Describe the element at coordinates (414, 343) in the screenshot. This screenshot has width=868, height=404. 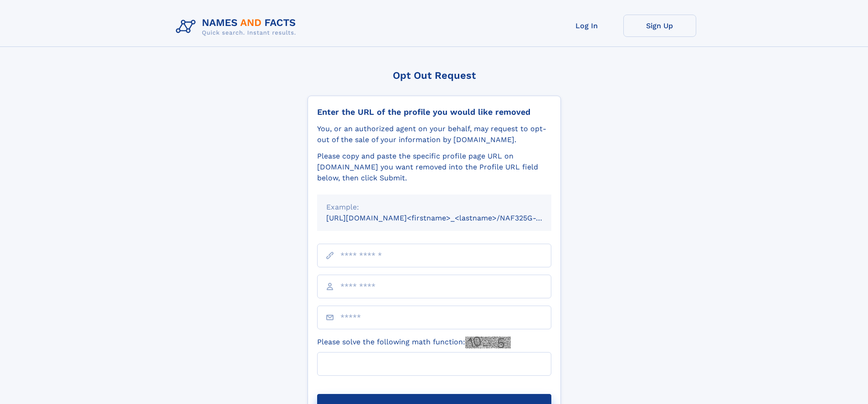
I see `label: Please solve the following math function:` at that location.